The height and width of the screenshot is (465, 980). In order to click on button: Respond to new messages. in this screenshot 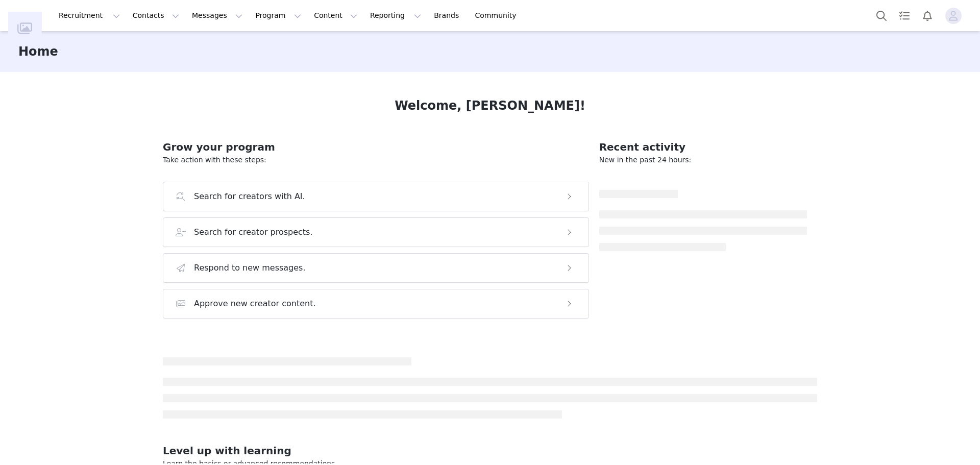, I will do `click(376, 268)`.